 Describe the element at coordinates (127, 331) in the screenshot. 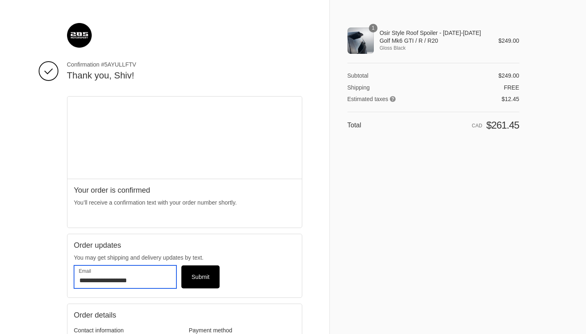

I see `h3: Contact information` at that location.